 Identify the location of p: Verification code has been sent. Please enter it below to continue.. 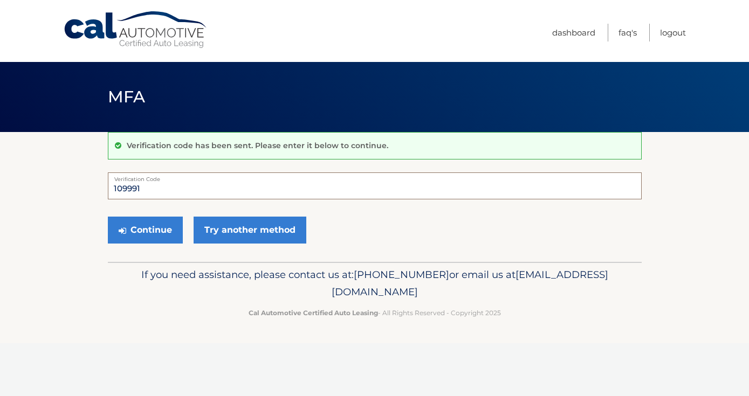
(257, 146).